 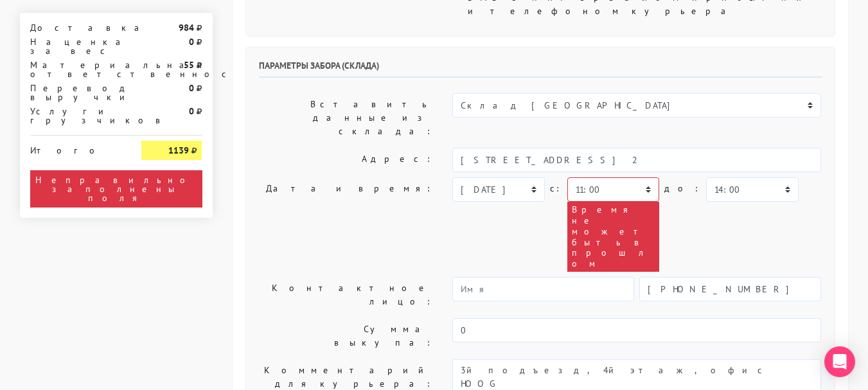 What do you see at coordinates (347, 295) in the screenshot?
I see `label: Контактное лицо:` at bounding box center [347, 295].